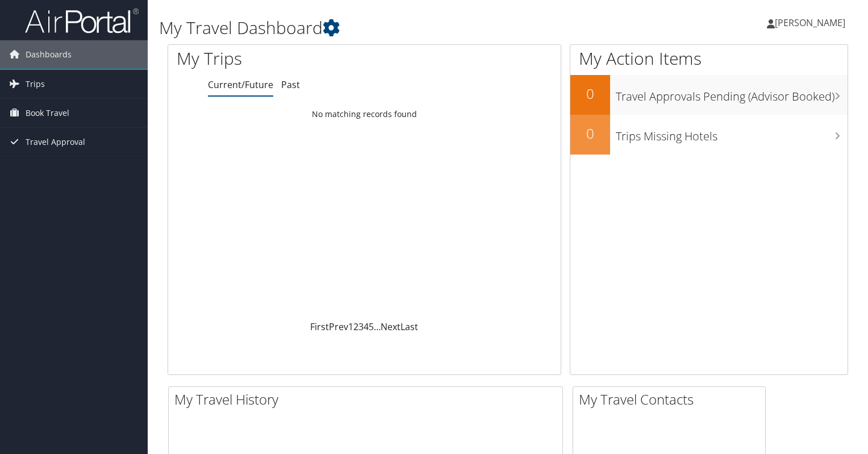 This screenshot has width=868, height=454. Describe the element at coordinates (364, 115) in the screenshot. I see `td: No matching records found` at that location.